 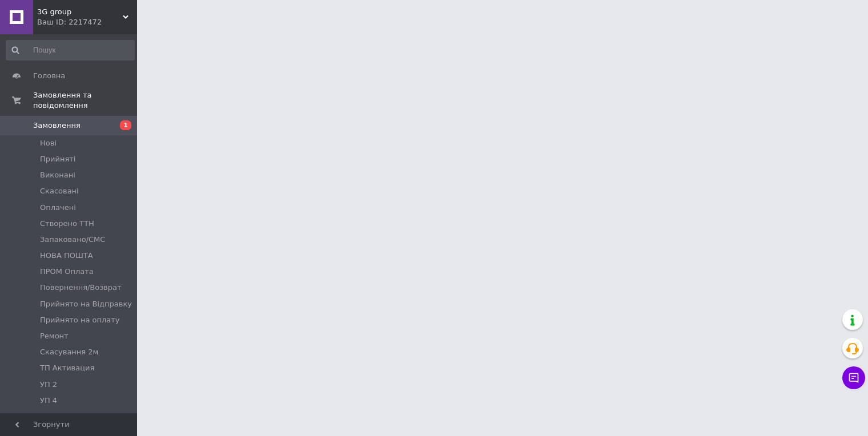 I want to click on span: УП 4, so click(x=48, y=400).